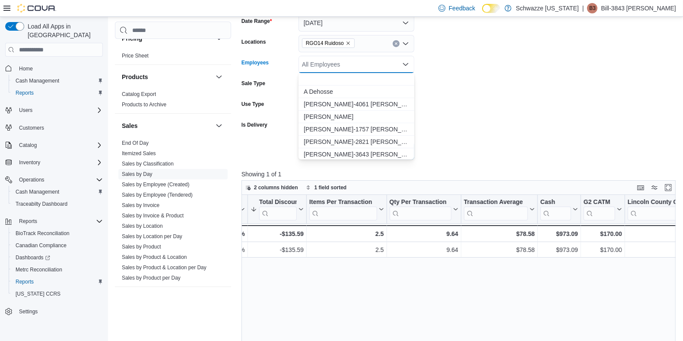 The height and width of the screenshot is (341, 683). I want to click on span: Sales by Classification, so click(148, 164).